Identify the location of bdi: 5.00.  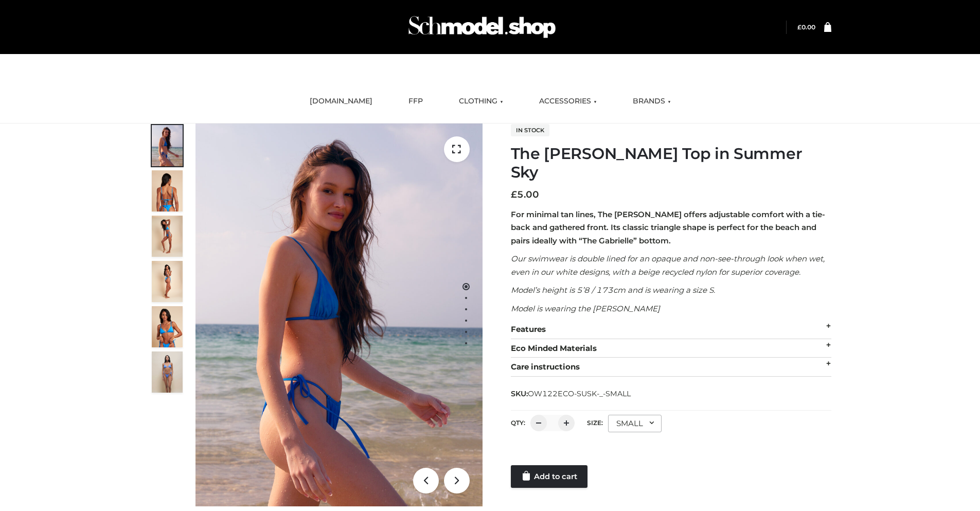
(525, 194).